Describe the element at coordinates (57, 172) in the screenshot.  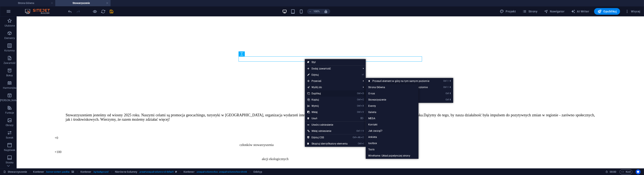
I see `span: . banner-content .parallax` at that location.